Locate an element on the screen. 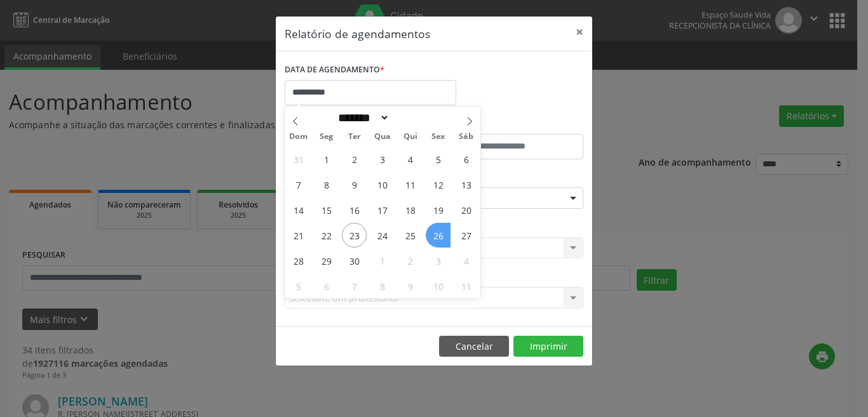  span: Sáb is located at coordinates (466, 136).